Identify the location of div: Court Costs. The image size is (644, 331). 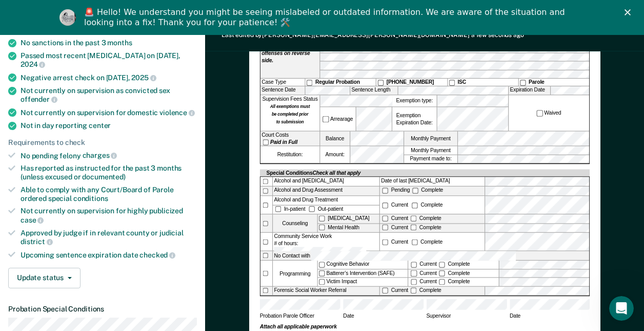
(290, 138).